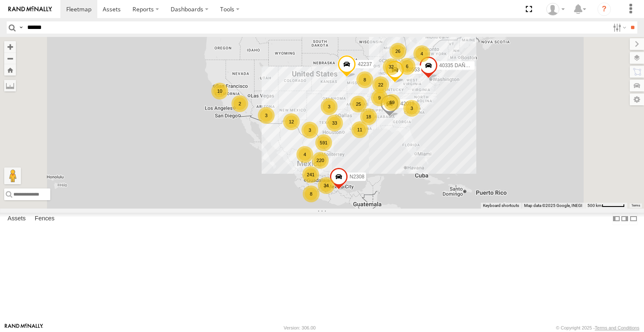  I want to click on button: Zoom out, so click(10, 58).